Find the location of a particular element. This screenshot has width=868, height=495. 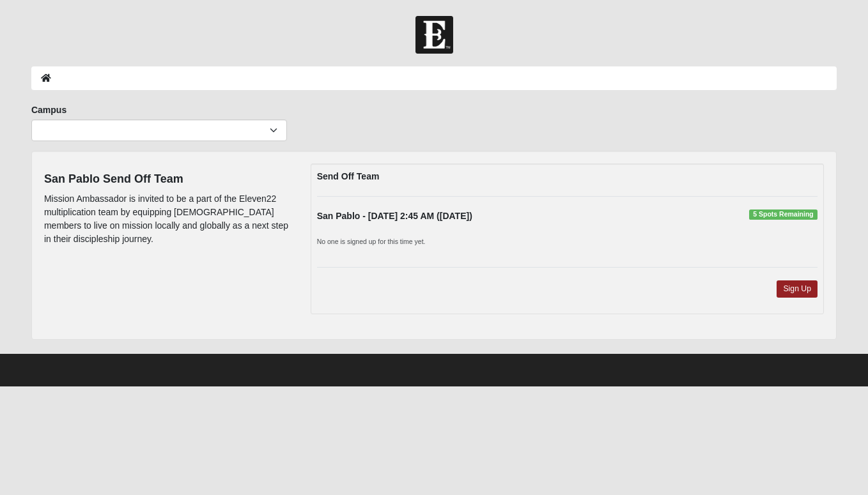

h4: San Pablo Send Off Team is located at coordinates (168, 179).